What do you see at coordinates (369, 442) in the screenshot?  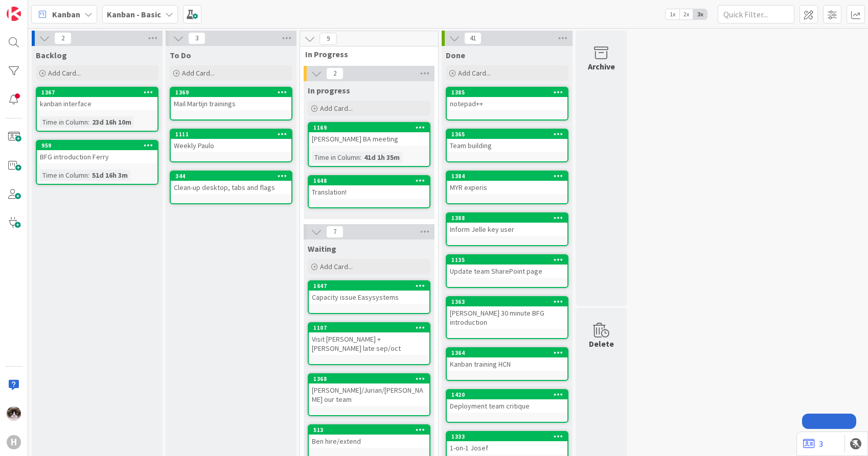 I see `div: Ben hire/extend` at bounding box center [369, 442].